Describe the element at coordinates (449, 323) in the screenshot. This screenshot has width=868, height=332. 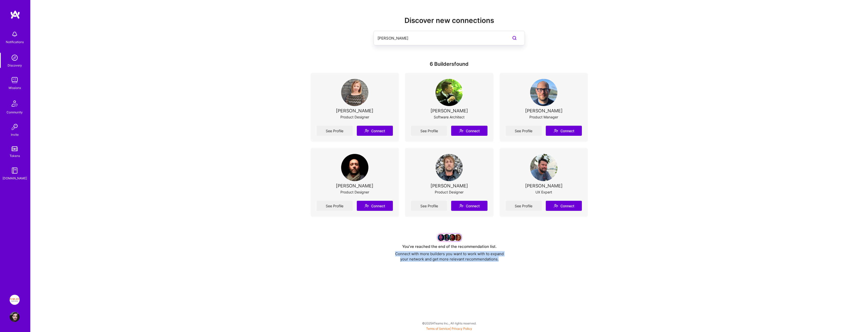
I see `div: © 2025 ATeams Inc., All rights reserved.` at that location.